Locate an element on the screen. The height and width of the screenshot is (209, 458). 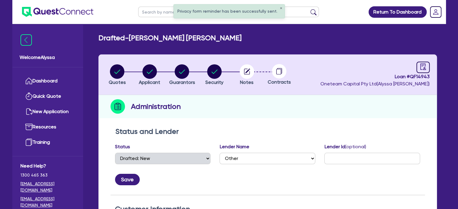
a: audit is located at coordinates (423, 67).